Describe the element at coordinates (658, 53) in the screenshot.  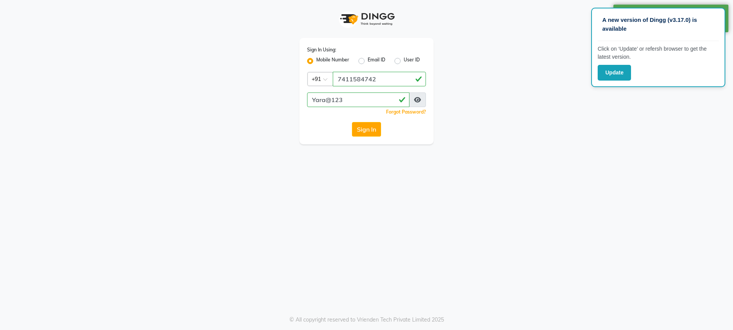
I see `p: Click on ‘Update’ or refersh browser to get the latest version.` at that location.